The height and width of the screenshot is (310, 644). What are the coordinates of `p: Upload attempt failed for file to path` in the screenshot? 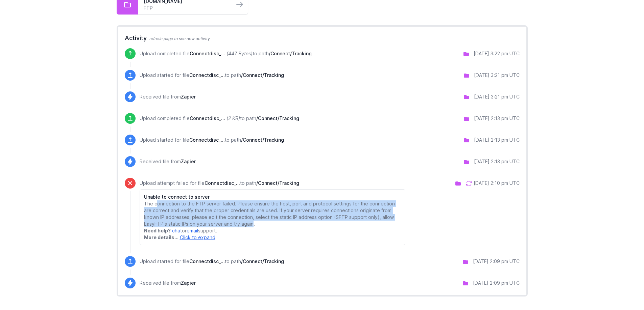 It's located at (272, 183).